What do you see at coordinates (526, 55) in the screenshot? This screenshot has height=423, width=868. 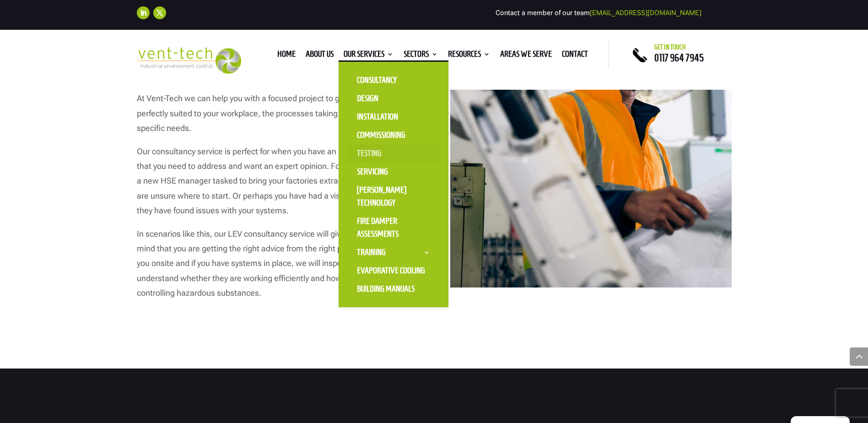 I see `a: Areas We Serve` at bounding box center [526, 55].